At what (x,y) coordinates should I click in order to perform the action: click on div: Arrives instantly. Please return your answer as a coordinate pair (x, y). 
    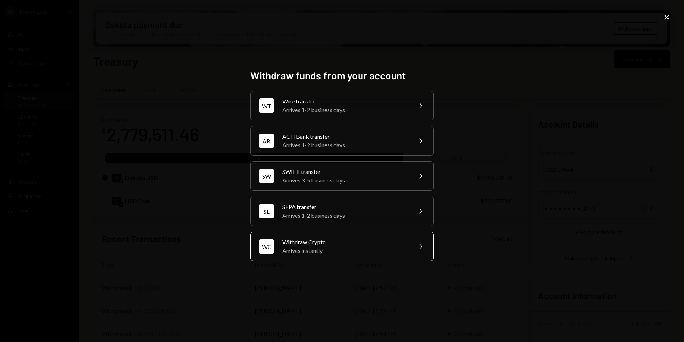
    Looking at the image, I should click on (345, 251).